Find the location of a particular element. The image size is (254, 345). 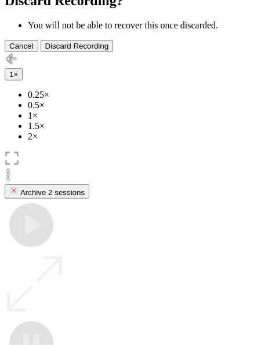

span: 1 is located at coordinates (11, 74).